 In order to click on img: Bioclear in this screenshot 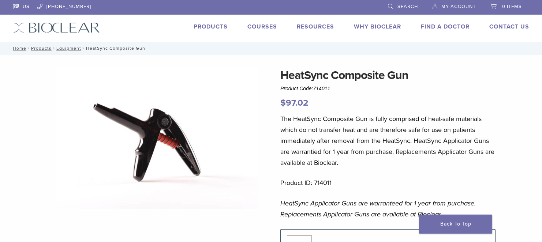, I will do `click(56, 27)`.